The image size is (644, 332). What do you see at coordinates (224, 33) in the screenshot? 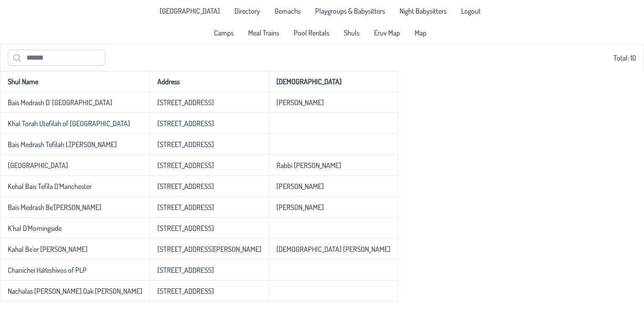
I see `span: Camps` at bounding box center [224, 33].